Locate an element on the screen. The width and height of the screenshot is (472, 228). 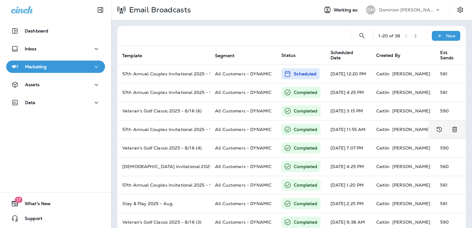
span: Status is located at coordinates (289, 55).